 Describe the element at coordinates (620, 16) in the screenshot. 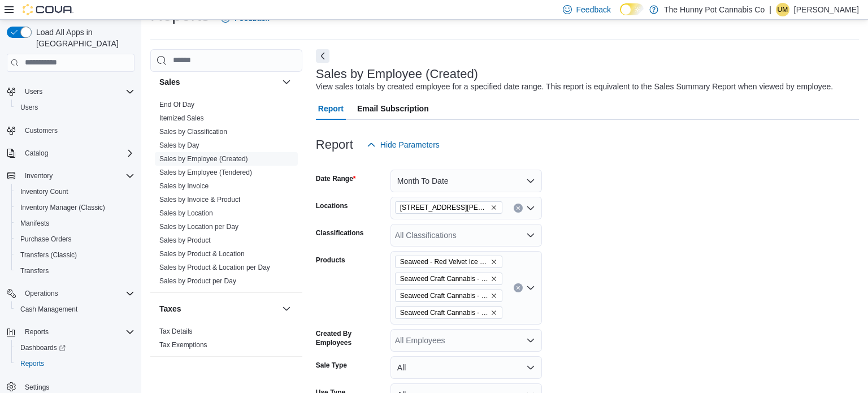

I see `span: Dark Mode` at that location.